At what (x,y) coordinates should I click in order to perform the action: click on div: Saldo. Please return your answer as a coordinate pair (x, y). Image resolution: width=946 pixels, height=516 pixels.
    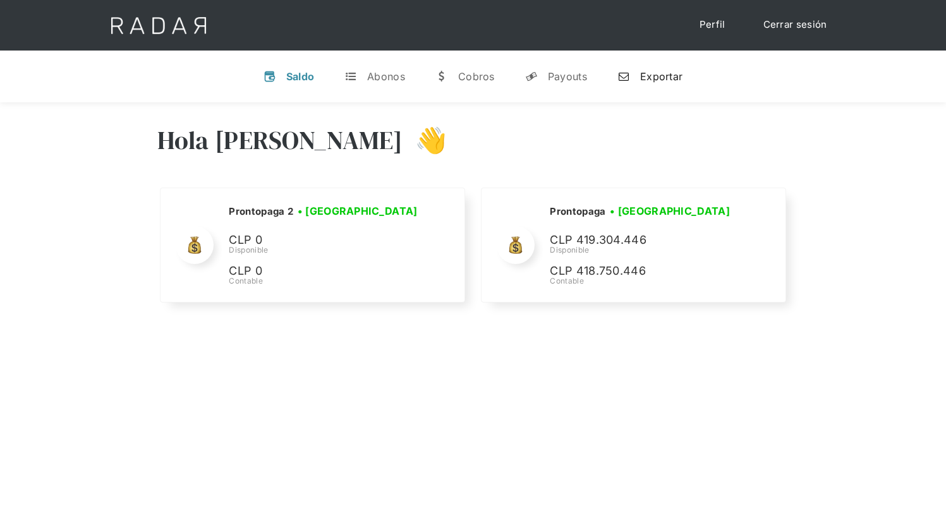
    Looking at the image, I should click on (300, 76).